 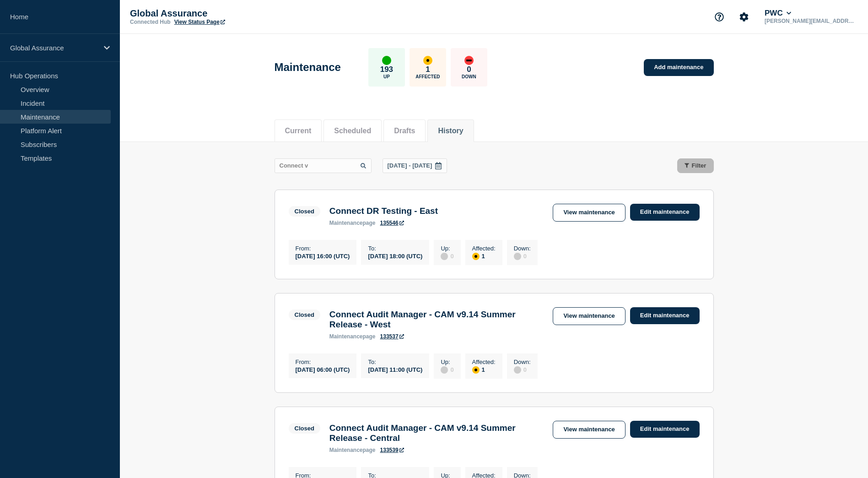 What do you see at coordinates (200, 22) in the screenshot?
I see `a: View Status Page` at bounding box center [200, 22].